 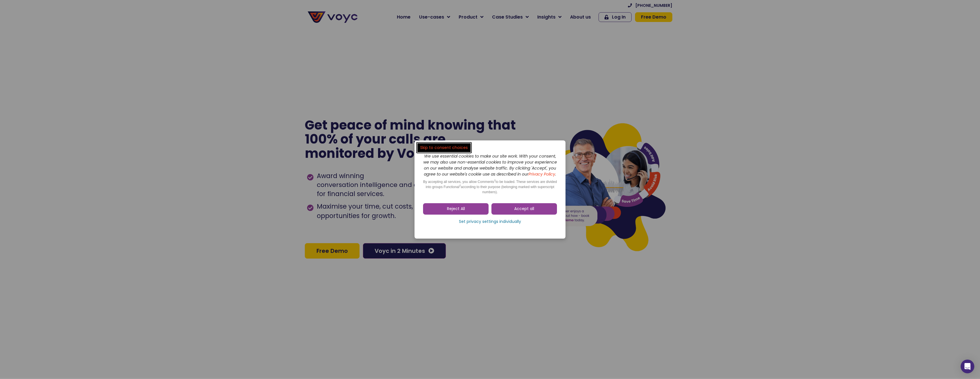 What do you see at coordinates (456, 209) in the screenshot?
I see `span: Reject All` at bounding box center [456, 209].